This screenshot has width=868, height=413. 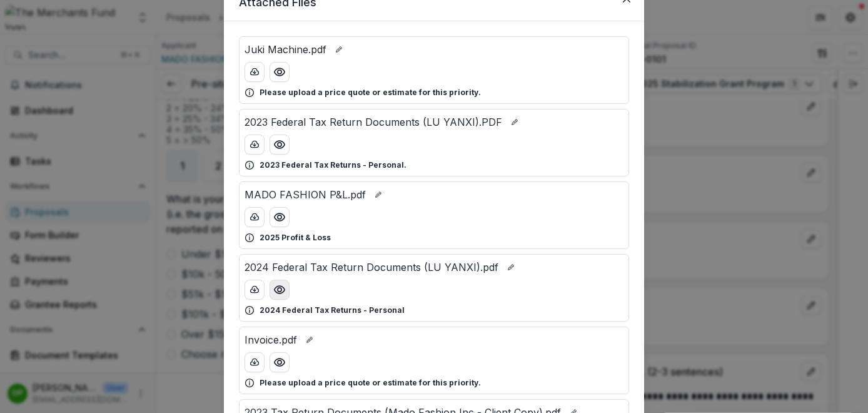 I want to click on p: 2023 Federal Tax Return Documents (LU YANXI).PDF, so click(x=373, y=122).